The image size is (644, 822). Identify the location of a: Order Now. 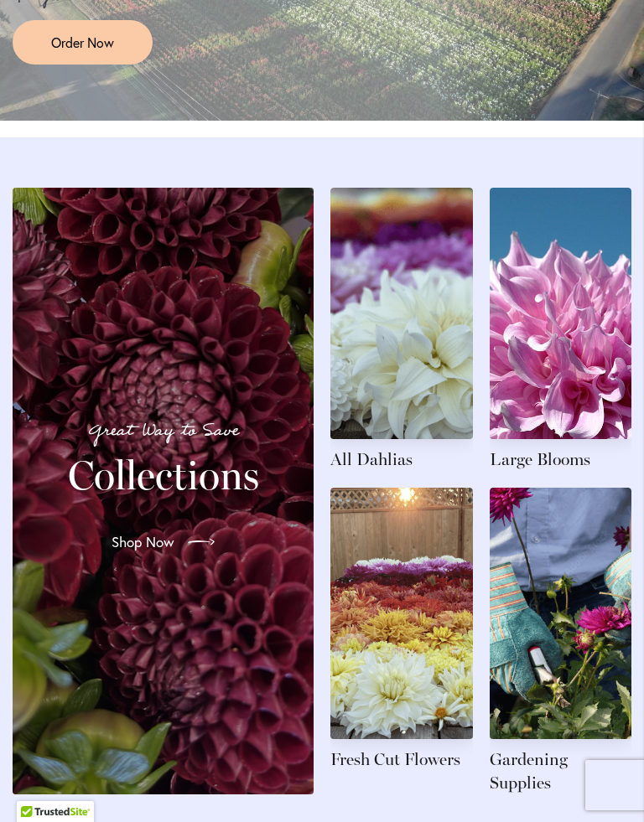
(82, 42).